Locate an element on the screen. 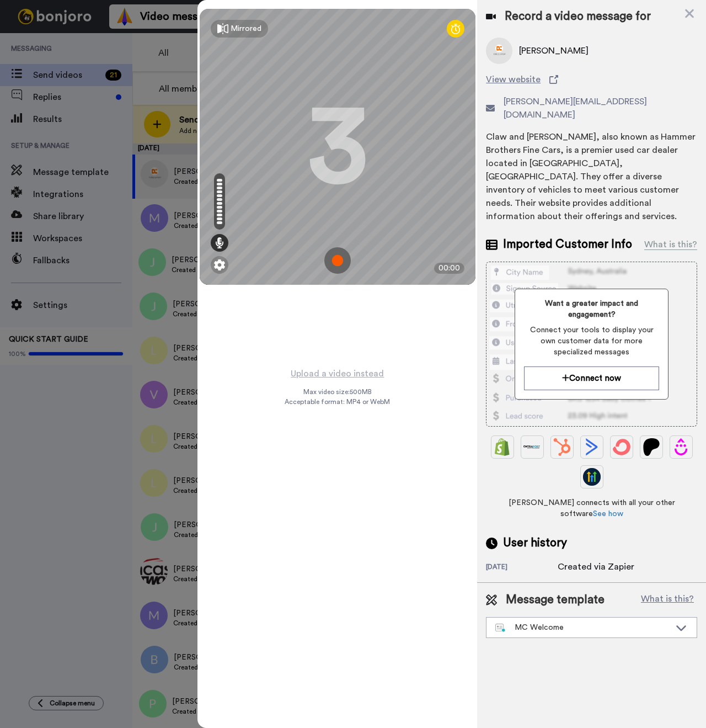 This screenshot has width=706, height=728. img: Patreon is located at coordinates (651, 447).